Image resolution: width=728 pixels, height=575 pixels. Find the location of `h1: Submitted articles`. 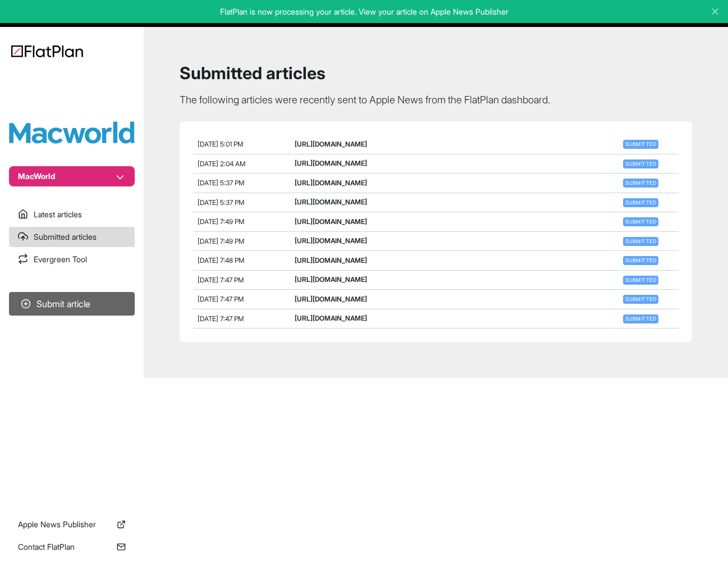

h1: Submitted articles is located at coordinates (436, 73).